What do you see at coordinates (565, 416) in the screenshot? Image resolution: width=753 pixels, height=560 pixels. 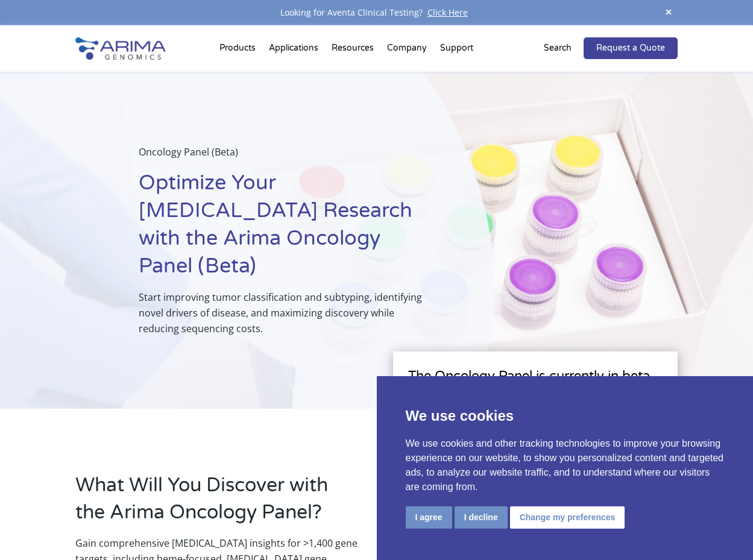 I see `p: We use cookies` at bounding box center [565, 416].